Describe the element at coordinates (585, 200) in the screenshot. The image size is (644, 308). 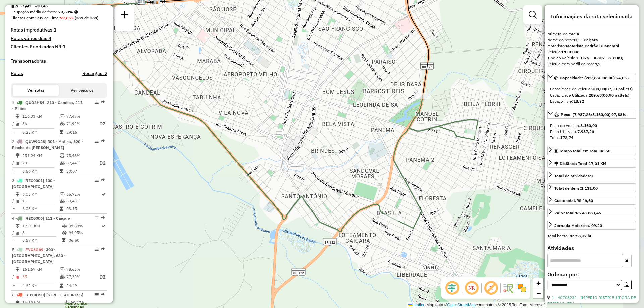
I see `strong: R$ 46,60` at that location.